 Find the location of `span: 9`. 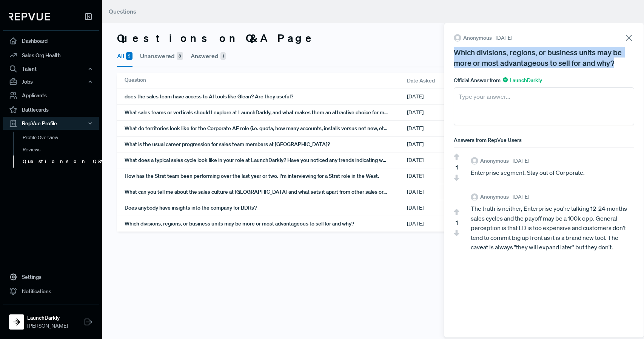

span: 9 is located at coordinates (129, 56).